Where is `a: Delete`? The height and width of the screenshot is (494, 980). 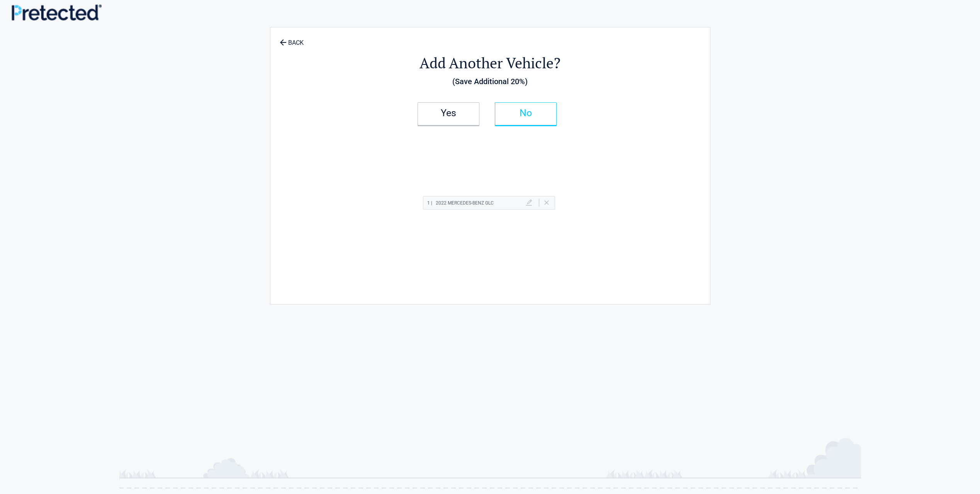
a: Delete is located at coordinates (547, 203).